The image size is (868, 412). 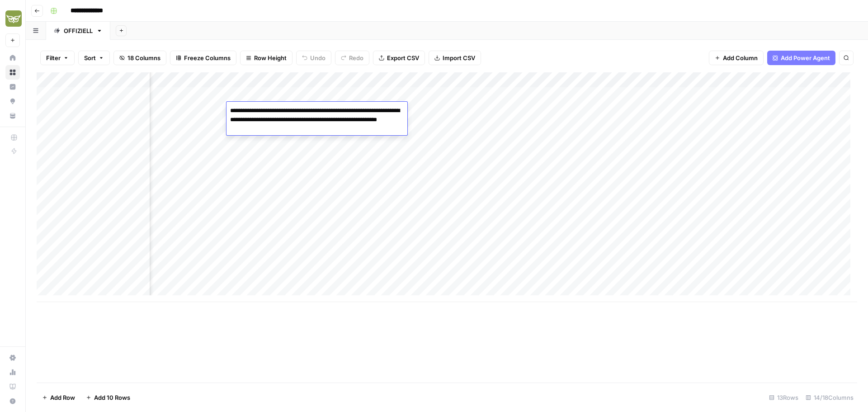 What do you see at coordinates (402, 58) in the screenshot?
I see `span: Export CSV` at bounding box center [402, 58].